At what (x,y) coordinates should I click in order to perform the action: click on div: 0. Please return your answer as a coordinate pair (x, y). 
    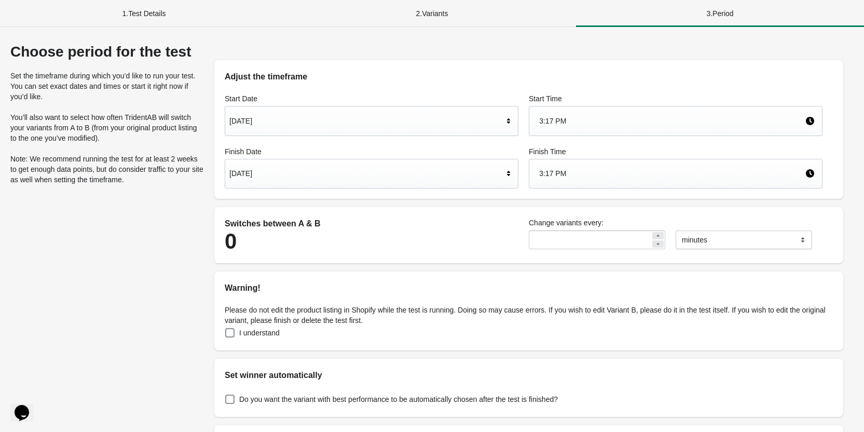
    Looking at the image, I should click on (372, 241).